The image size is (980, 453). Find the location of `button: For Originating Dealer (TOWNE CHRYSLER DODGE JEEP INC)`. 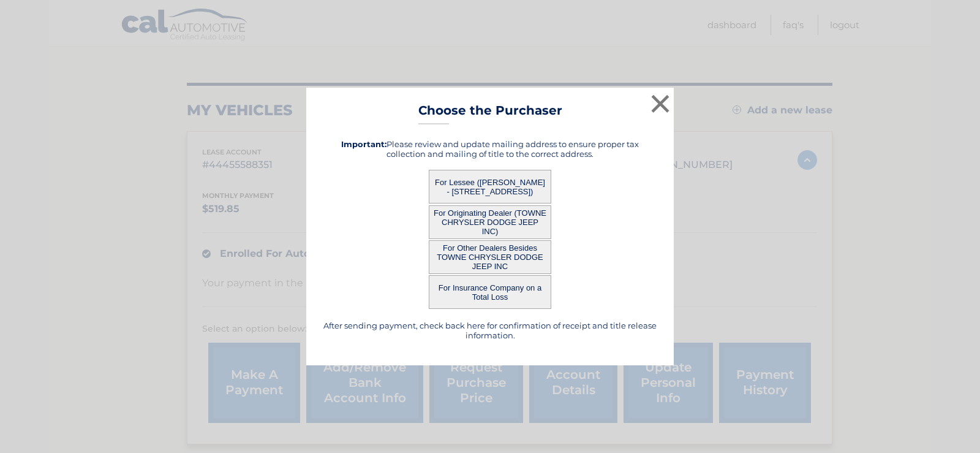

button: For Originating Dealer (TOWNE CHRYSLER DODGE JEEP INC) is located at coordinates (490, 222).